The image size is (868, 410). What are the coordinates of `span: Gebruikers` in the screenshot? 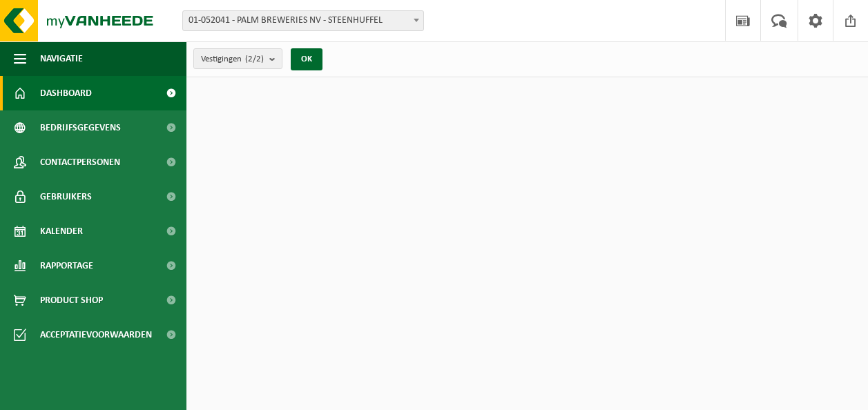 It's located at (66, 197).